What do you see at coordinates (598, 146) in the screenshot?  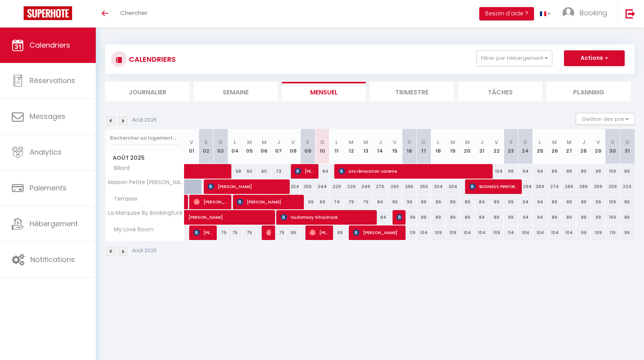 I see `th: 29` at bounding box center [598, 146].